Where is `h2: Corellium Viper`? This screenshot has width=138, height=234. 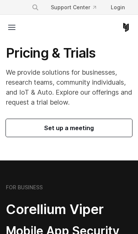 h2: Corellium Viper is located at coordinates (69, 209).